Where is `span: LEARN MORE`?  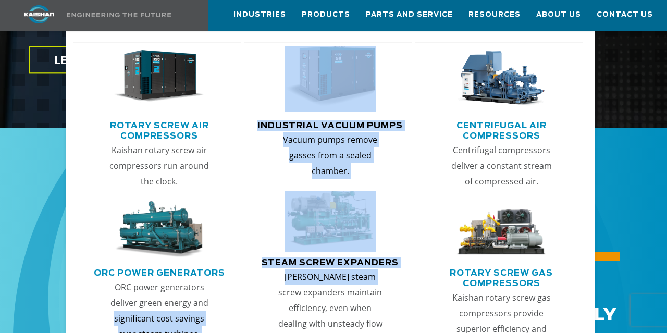 span: LEARN MORE is located at coordinates (90, 60).